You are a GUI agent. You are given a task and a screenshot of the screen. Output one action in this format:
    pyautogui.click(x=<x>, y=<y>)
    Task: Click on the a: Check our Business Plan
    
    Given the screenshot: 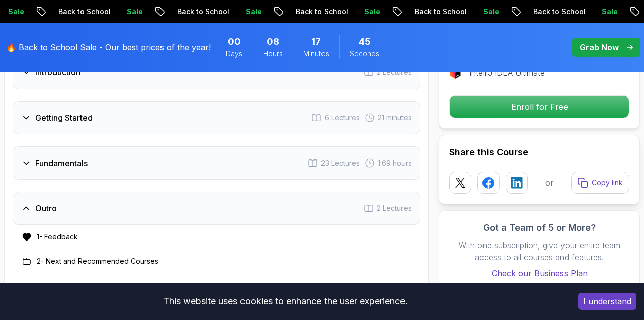 What is the action you would take?
    pyautogui.click(x=539, y=273)
    